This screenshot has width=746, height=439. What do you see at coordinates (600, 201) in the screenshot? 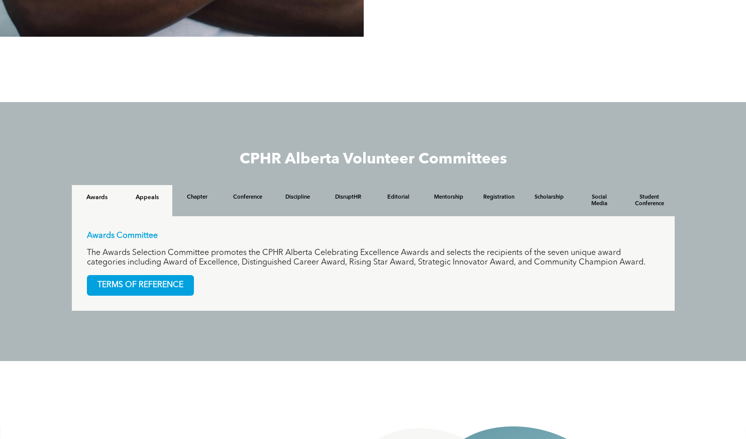
I see `h4: Social Media` at bounding box center [600, 201].